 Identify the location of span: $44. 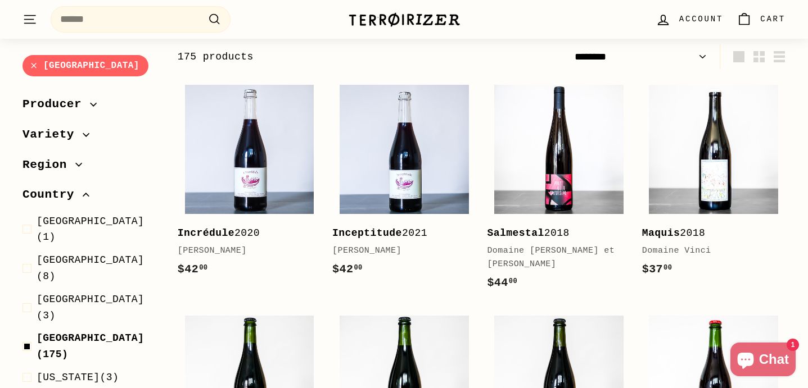
(502, 283).